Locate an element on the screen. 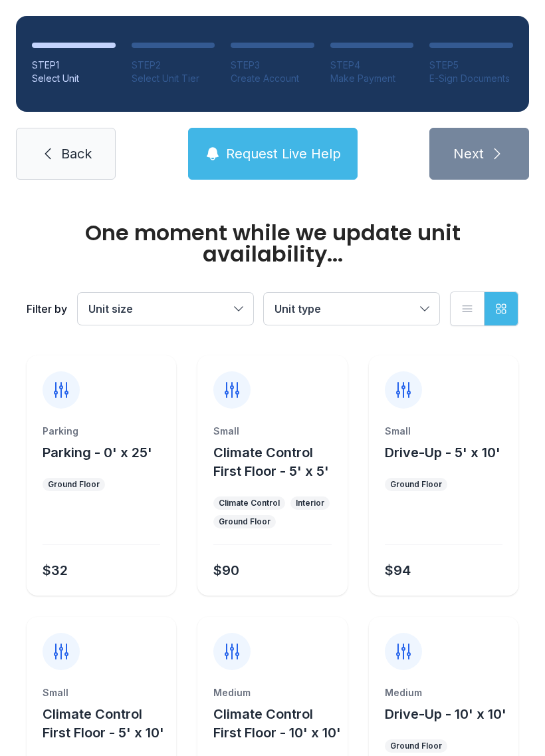  div: Select Unit Tier is located at coordinates (174, 79).